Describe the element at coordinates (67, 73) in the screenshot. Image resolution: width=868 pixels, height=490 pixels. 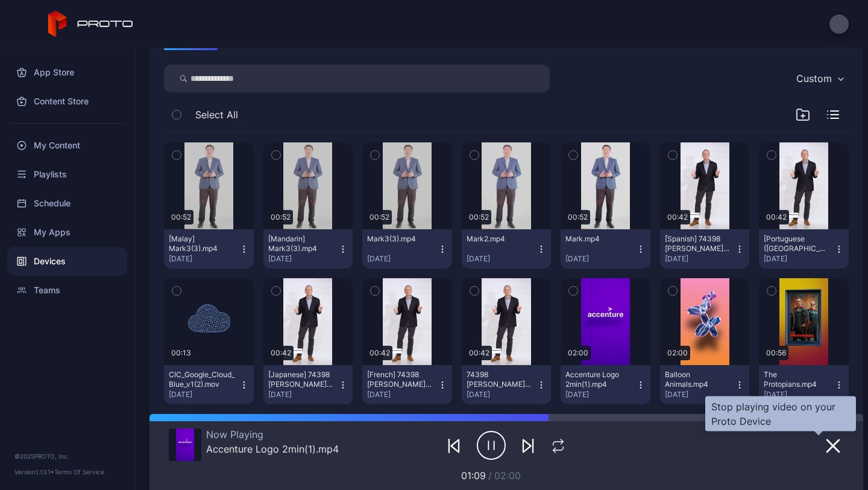
I see `a: App Store` at that location.